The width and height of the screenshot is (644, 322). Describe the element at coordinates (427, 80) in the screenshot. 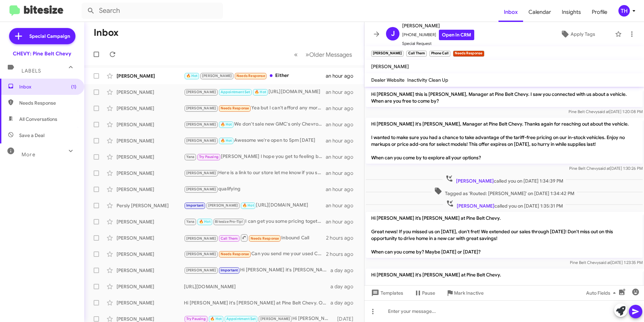

I see `span: Inactivity Clean Up` at that location.